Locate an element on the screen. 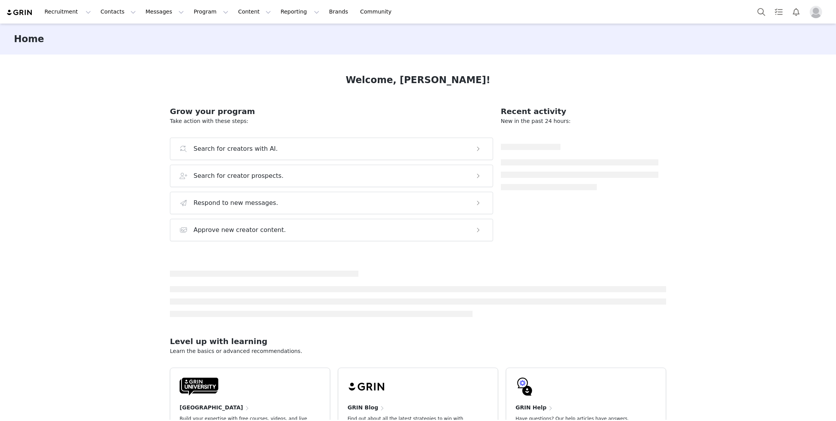  a: grin logo is located at coordinates (20, 12).